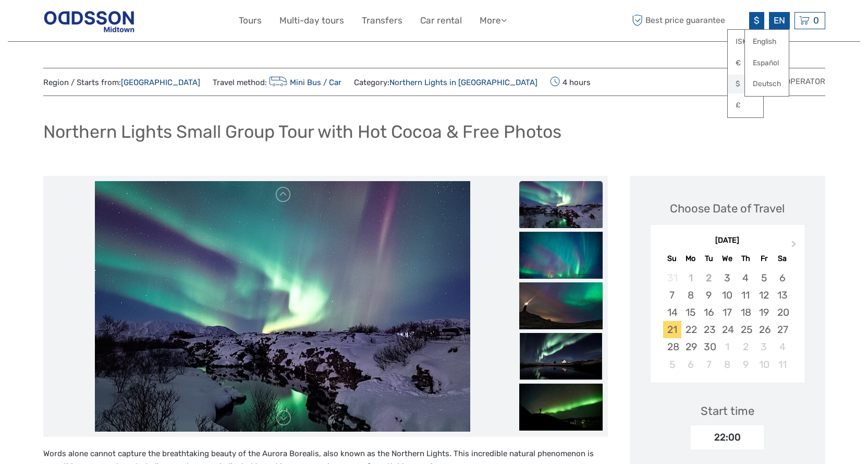 Image resolution: width=868 pixels, height=464 pixels. I want to click on a: Tours, so click(250, 21).